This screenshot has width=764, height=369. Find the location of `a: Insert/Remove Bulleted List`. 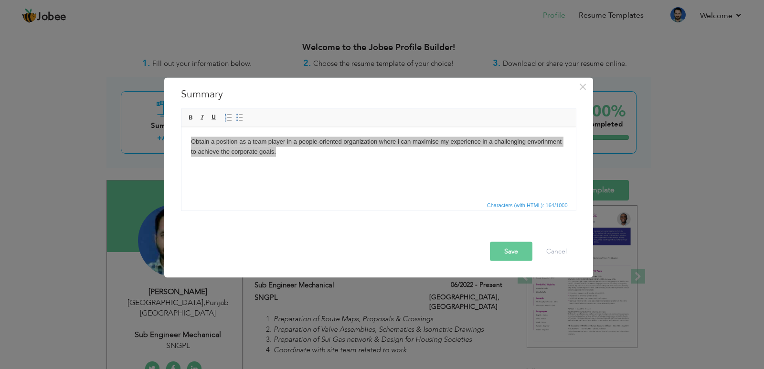

a: Insert/Remove Bulleted List is located at coordinates (240, 118).